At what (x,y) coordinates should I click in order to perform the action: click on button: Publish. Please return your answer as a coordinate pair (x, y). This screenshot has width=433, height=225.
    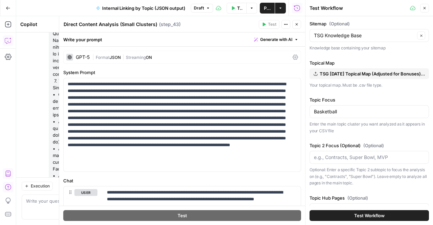
    Looking at the image, I should click on (267, 8).